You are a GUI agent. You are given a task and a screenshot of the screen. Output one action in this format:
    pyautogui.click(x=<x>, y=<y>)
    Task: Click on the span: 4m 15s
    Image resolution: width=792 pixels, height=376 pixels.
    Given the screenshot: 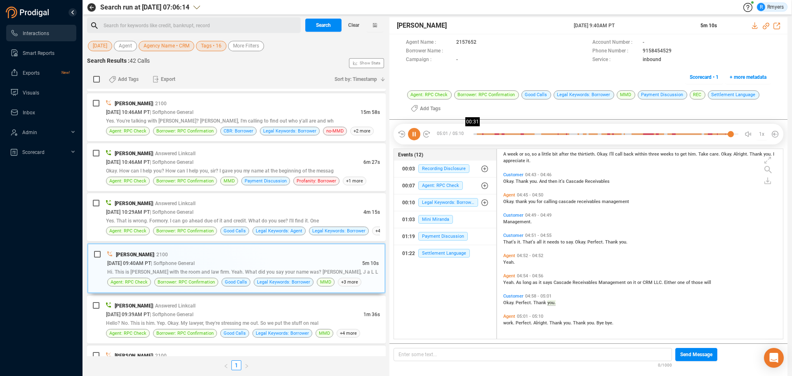 What is the action you would take?
    pyautogui.click(x=372, y=212)
    